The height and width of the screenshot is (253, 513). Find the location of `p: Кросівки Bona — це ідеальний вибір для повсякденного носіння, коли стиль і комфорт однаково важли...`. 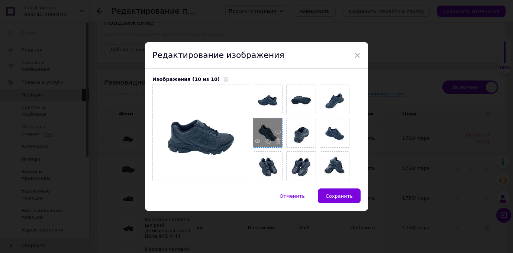

p: Кросівки Bona — це ідеальний вибір для повсякденного носіння, коли стиль і комфорт однаково важли... is located at coordinates (68, 46).